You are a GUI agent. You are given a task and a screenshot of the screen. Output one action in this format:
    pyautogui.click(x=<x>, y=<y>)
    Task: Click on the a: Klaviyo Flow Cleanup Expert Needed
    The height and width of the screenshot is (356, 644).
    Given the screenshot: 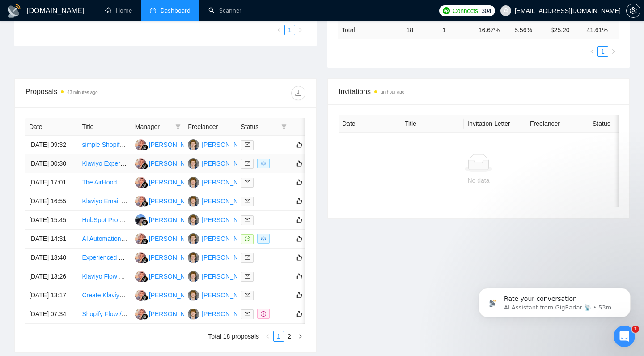 What is the action you would take?
    pyautogui.click(x=134, y=276)
    